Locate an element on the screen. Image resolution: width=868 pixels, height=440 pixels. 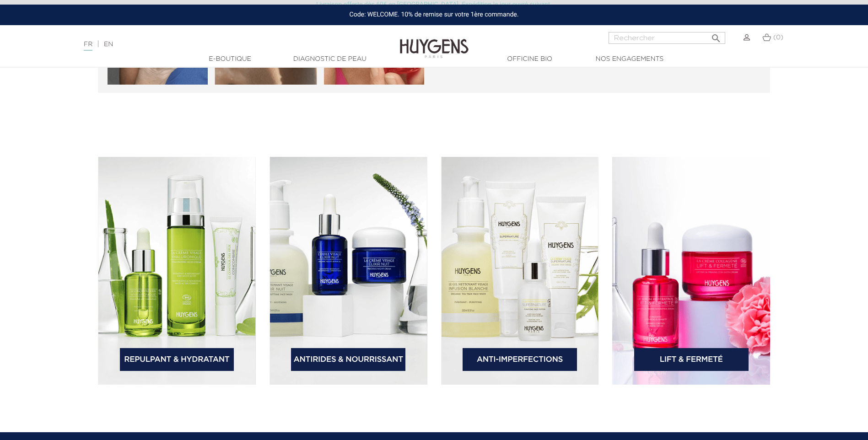
img: bannière catégorie 3 is located at coordinates (520, 271).